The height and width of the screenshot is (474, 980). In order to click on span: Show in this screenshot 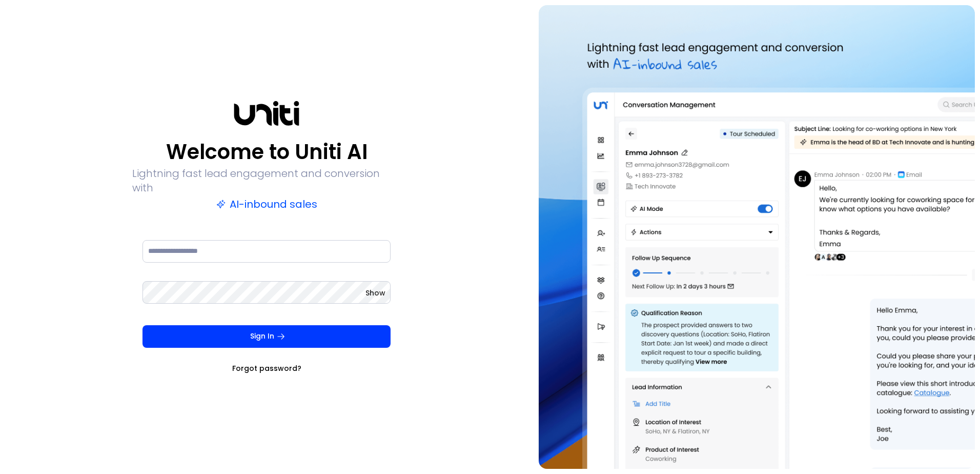, I will do `click(375, 293)`.